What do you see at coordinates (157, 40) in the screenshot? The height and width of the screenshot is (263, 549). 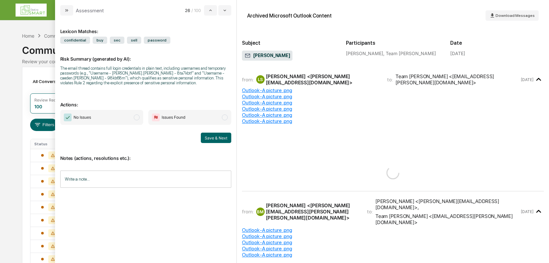 I see `span: password` at bounding box center [157, 40].